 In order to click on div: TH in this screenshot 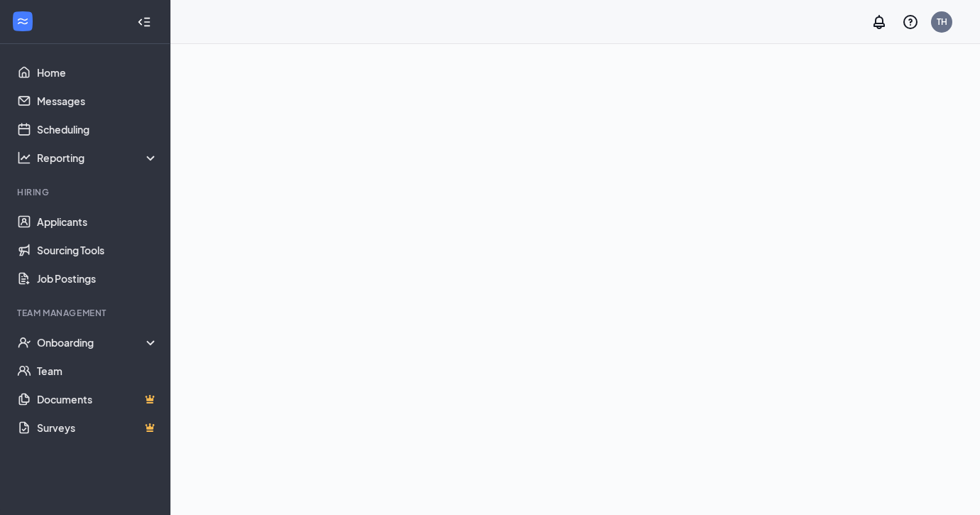, I will do `click(942, 21)`.